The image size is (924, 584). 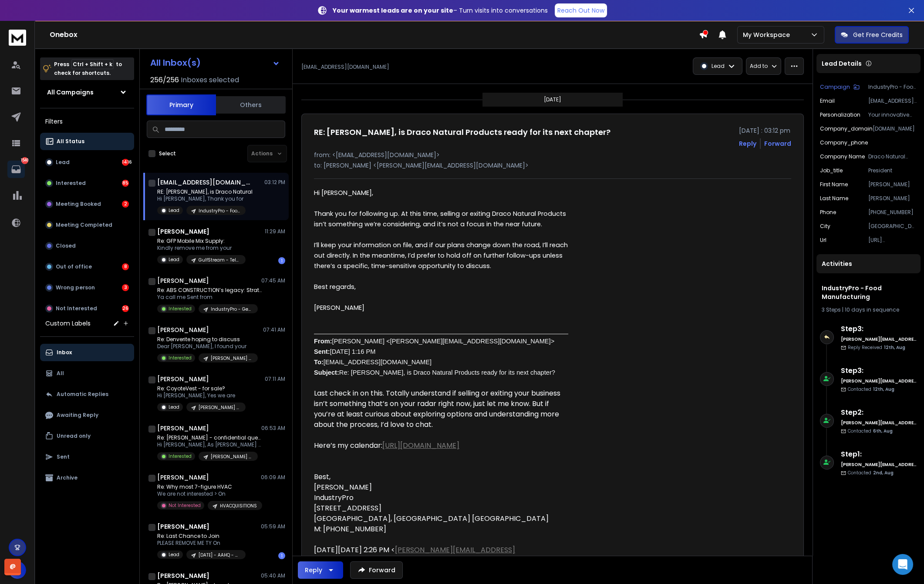 What do you see at coordinates (17, 37) in the screenshot?
I see `img: logo` at bounding box center [17, 37].